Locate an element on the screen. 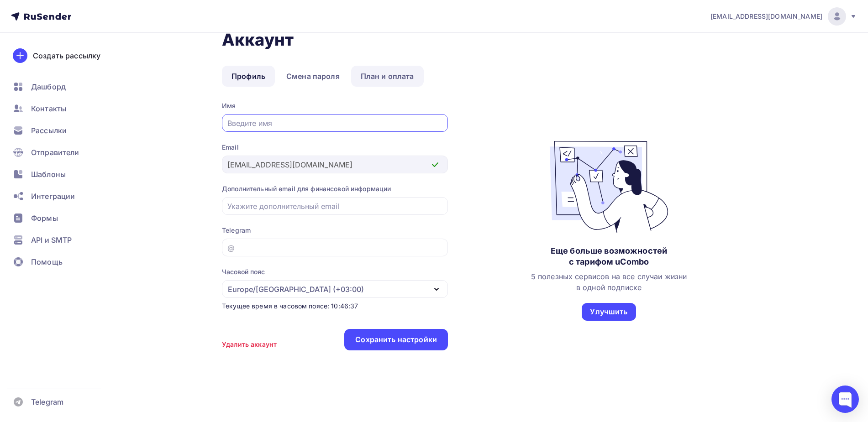 The height and width of the screenshot is (422, 868). div: Часовой пояс is located at coordinates (243, 273).